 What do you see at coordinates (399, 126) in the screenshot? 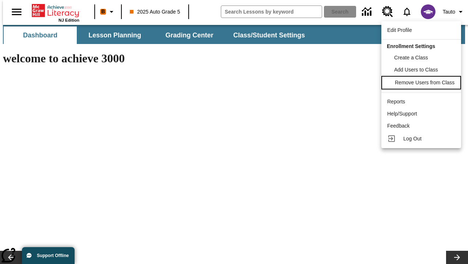
I see `span: Feedback` at bounding box center [399, 126].